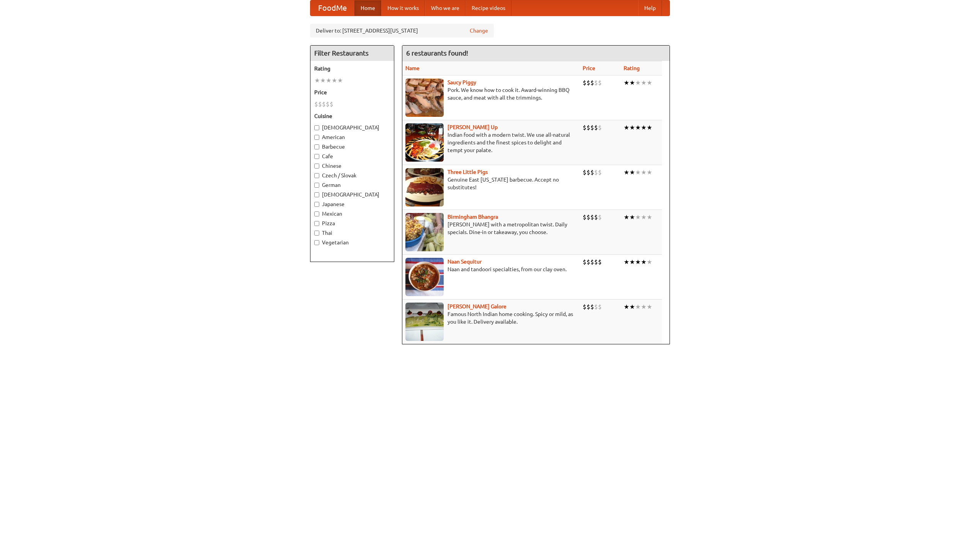 Image resolution: width=980 pixels, height=542 pixels. What do you see at coordinates (473, 217) in the screenshot?
I see `b: Birmingham Bhangra` at bounding box center [473, 217].